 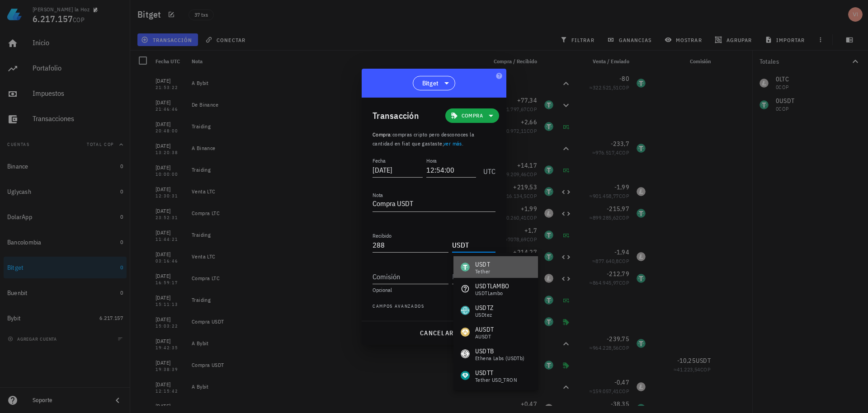 What do you see at coordinates (496, 380) in the screenshot?
I see `div: Tether USD_TRON` at bounding box center [496, 380].